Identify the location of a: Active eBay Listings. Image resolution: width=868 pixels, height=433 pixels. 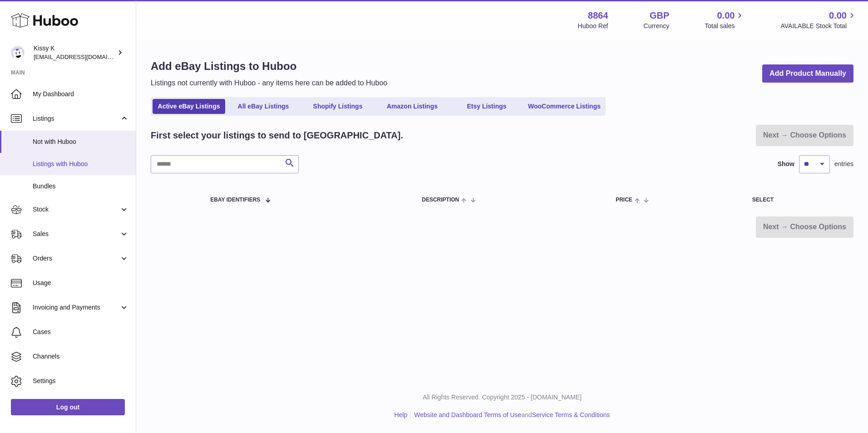
(189, 106).